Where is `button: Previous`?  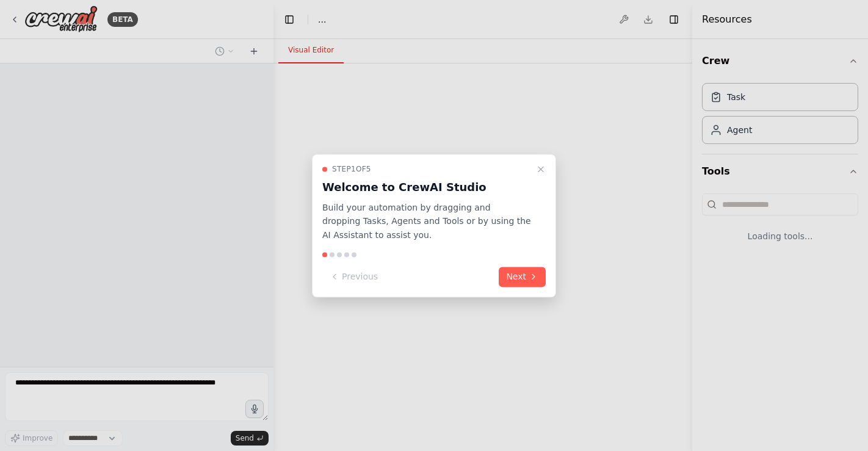 button: Previous is located at coordinates (353, 277).